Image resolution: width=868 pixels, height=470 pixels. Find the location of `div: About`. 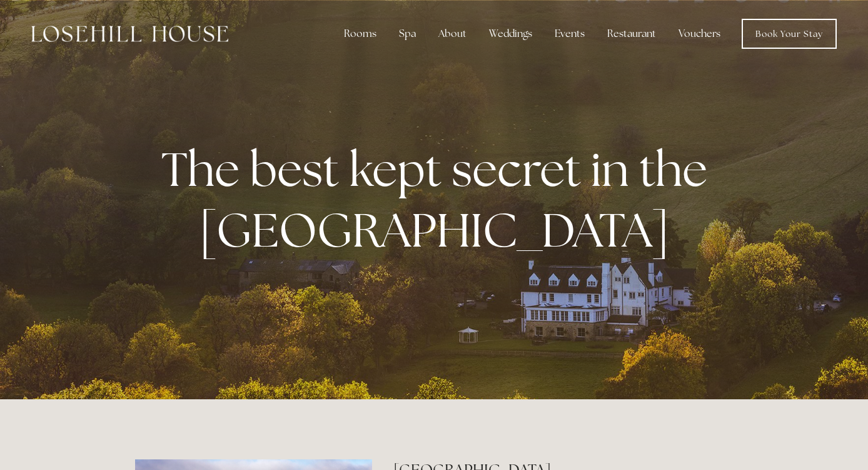

div: About is located at coordinates (452, 34).